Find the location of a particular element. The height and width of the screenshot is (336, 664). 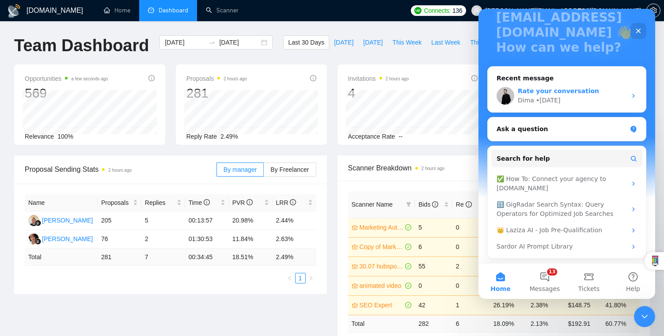

span: Acceptance Rate is located at coordinates (372, 137).